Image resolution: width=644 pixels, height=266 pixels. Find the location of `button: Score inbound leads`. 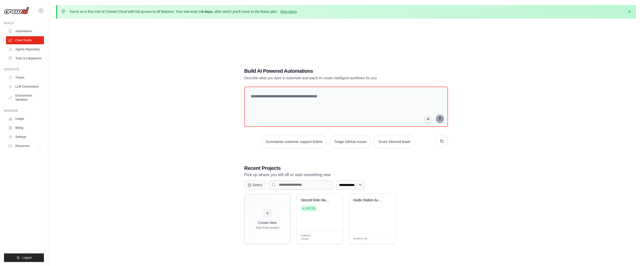

button: Score inbound leads is located at coordinates (394, 142).